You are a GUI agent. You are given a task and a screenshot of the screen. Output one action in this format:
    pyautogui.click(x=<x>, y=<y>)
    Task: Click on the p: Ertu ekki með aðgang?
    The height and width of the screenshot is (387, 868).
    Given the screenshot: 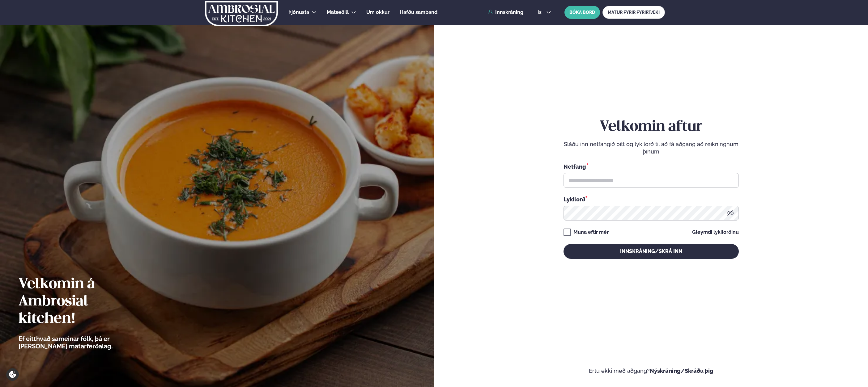 What is the action you would take?
    pyautogui.click(x=651, y=371)
    